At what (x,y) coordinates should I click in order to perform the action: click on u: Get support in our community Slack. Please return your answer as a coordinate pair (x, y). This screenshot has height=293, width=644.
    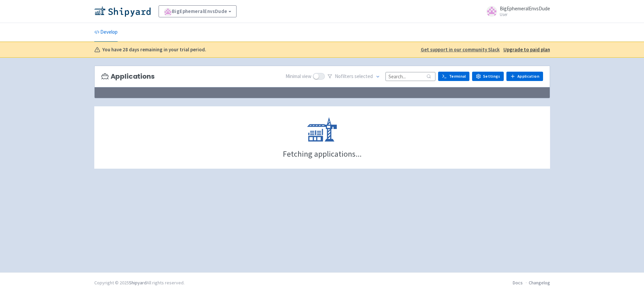
    Looking at the image, I should click on (460, 50).